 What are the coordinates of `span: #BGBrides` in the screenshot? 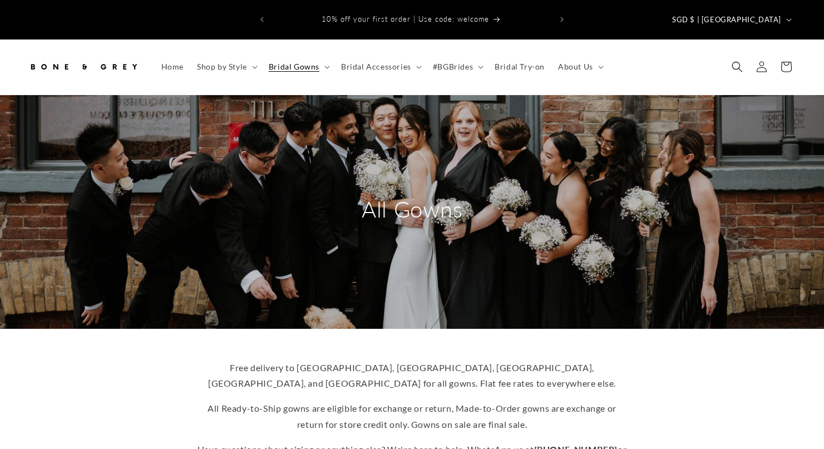 It's located at (453, 67).